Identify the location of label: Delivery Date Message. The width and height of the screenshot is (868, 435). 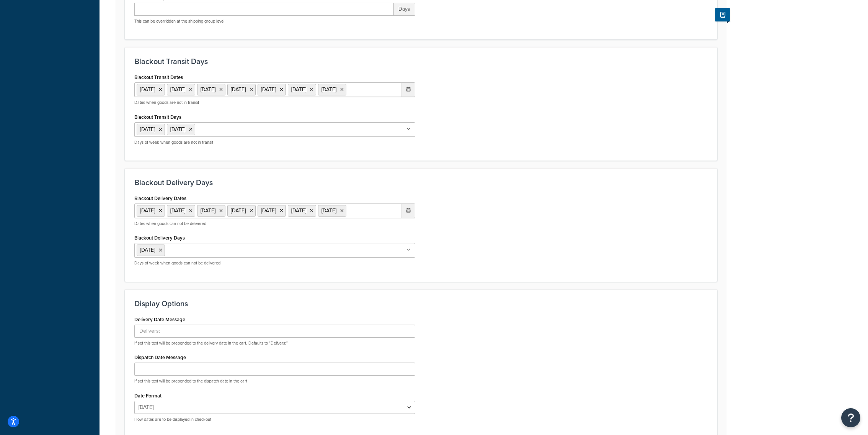
(160, 319).